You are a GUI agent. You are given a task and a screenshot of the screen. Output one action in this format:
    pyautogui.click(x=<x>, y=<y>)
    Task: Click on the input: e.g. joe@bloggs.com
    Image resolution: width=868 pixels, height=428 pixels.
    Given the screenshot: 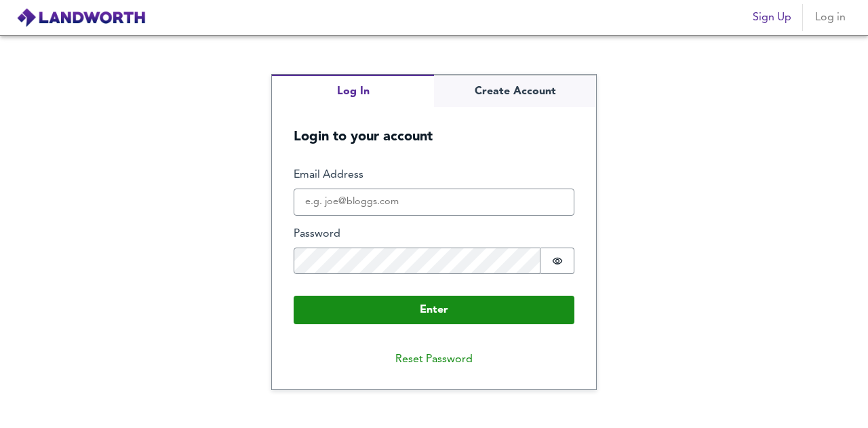 What is the action you would take?
    pyautogui.click(x=434, y=202)
    